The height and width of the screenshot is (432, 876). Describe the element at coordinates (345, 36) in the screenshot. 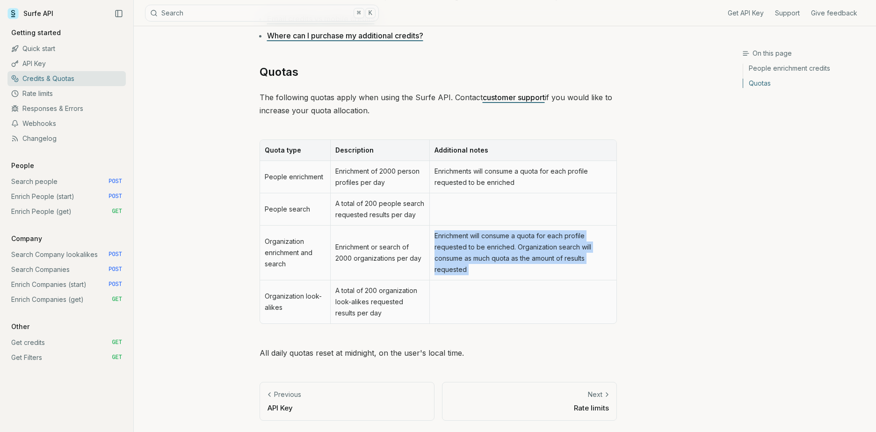

I see `a: Where can I purchase my additional credits?` at that location.